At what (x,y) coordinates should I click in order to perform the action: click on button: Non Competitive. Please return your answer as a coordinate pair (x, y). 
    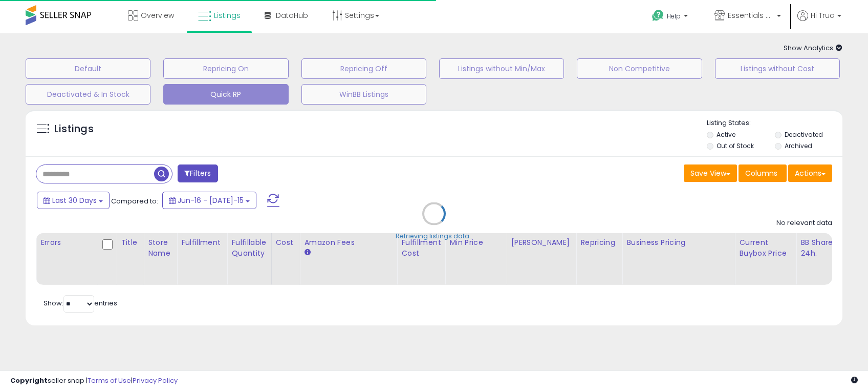
    Looking at the image, I should click on (639, 69).